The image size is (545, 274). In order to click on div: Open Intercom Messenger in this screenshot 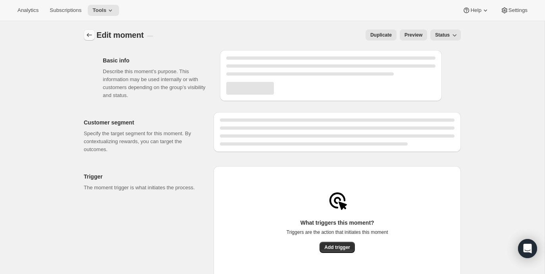, I will do `click(528, 248)`.